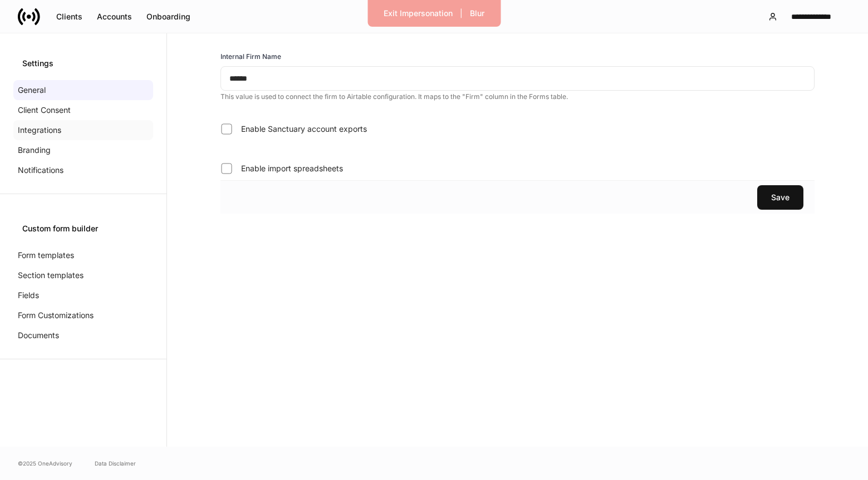 Image resolution: width=868 pixels, height=480 pixels. Describe the element at coordinates (518, 97) in the screenshot. I see `p: This value is used to connect the firm to Airtable configuration. It maps to the "Firm" column in...` at that location.